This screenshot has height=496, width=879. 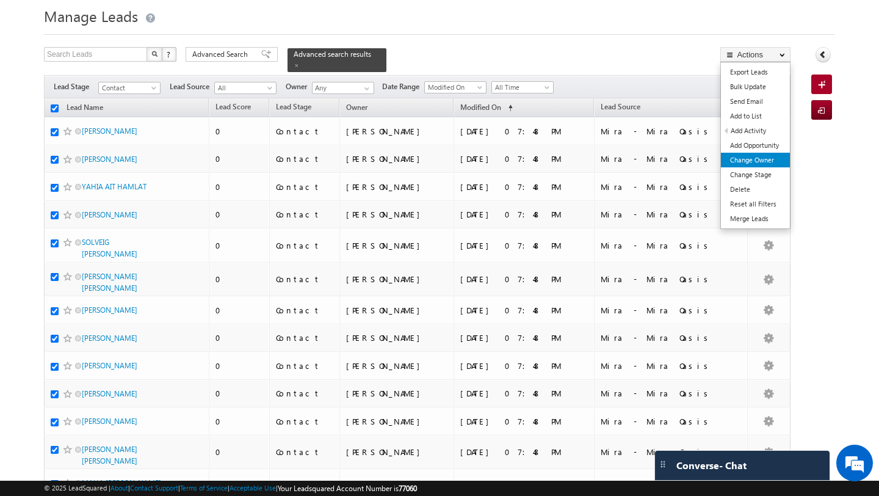 What do you see at coordinates (233, 106) in the screenshot?
I see `span: Lead Score` at bounding box center [233, 106].